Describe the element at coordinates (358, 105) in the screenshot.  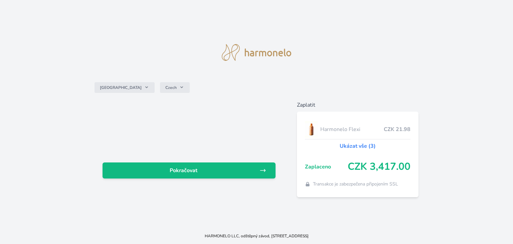
I see `h6: Zaplatit` at that location.